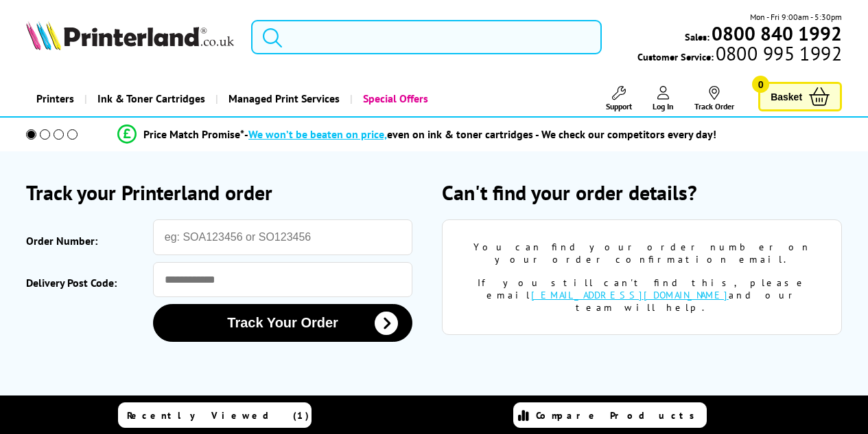 The height and width of the screenshot is (434, 868). Describe the element at coordinates (619, 415) in the screenshot. I see `span: Compare Products` at that location.